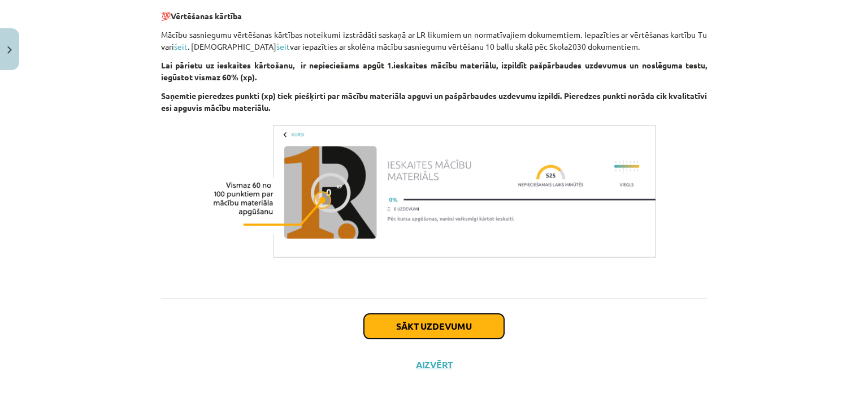 The width and height of the screenshot is (868, 393). Describe the element at coordinates (434, 41) in the screenshot. I see `p: Mācību sasniegumu vērtēšanas kārtības noteikumi izstrādāti saskaņā ar LR likumiem un normatīvajie...` at that location.